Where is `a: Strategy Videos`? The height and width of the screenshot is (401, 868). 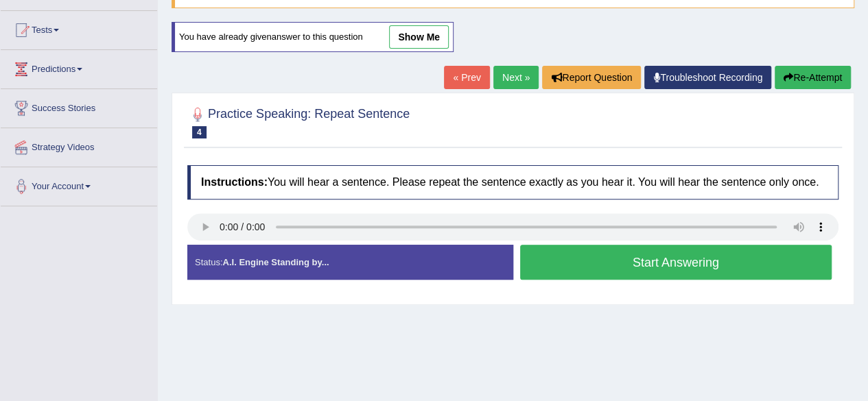
a: Strategy Videos is located at coordinates (79, 145).